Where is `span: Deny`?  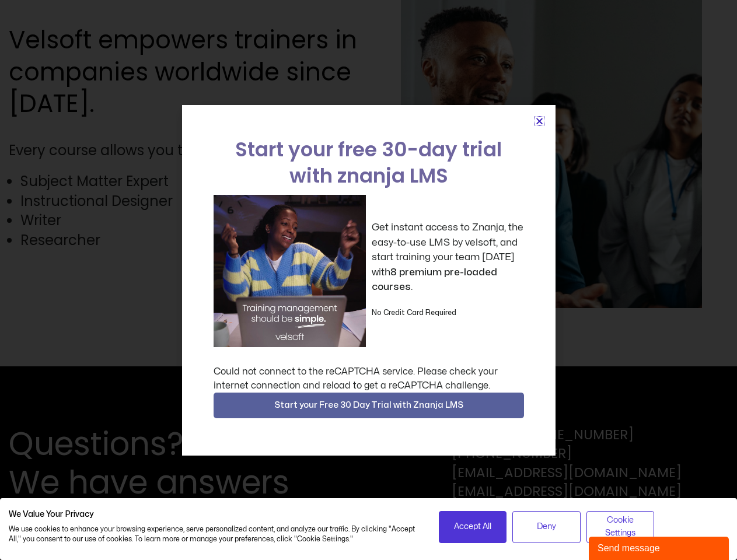 span: Deny is located at coordinates (546, 527).